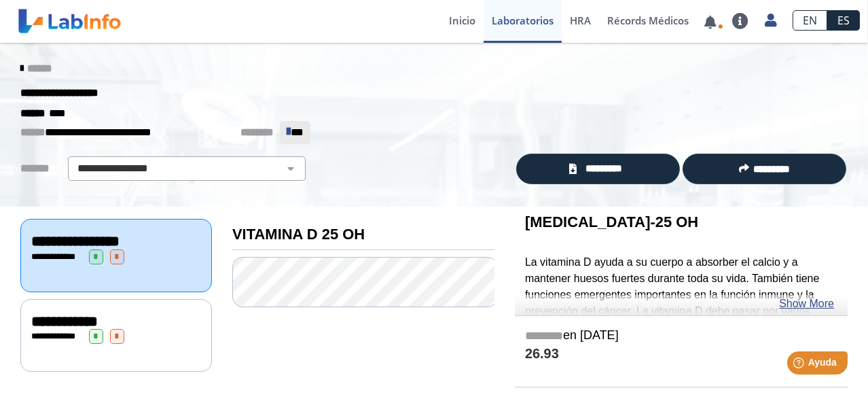 The image size is (868, 399). What do you see at coordinates (681, 354) in the screenshot?
I see `h4: 26.93` at bounding box center [681, 354].